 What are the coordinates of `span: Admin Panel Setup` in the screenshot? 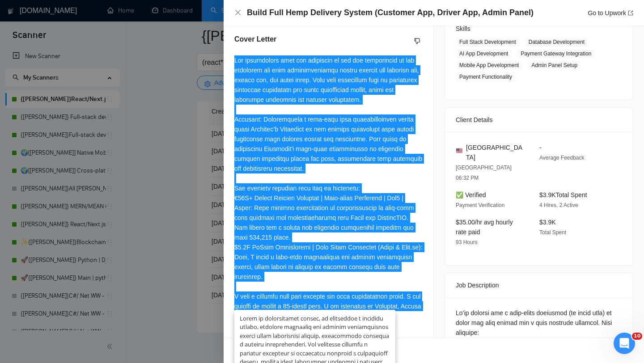 It's located at (554, 65).